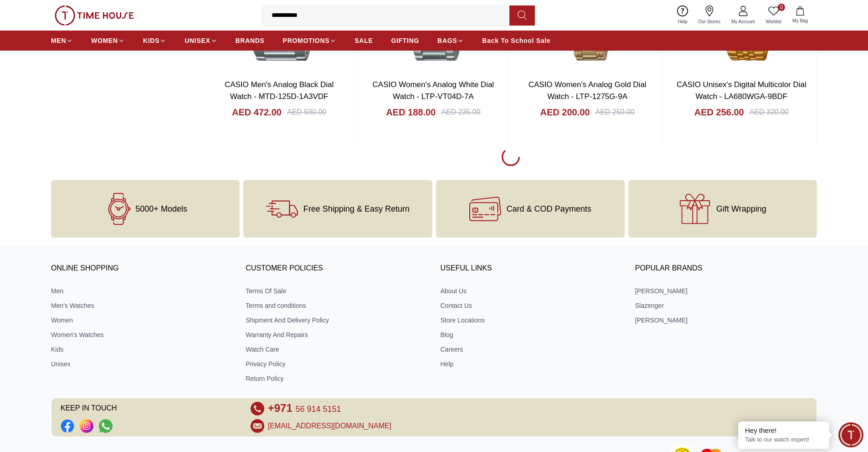  I want to click on a: About Us, so click(531, 291).